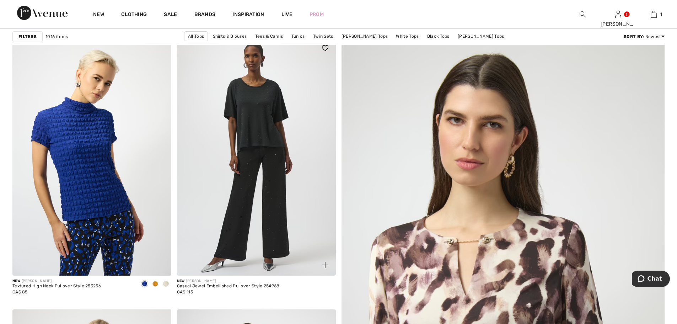 The image size is (677, 324). What do you see at coordinates (92, 156) in the screenshot?
I see `a: Textured High Neck Pullover Style 253256. Vanilla 30` at bounding box center [92, 156].